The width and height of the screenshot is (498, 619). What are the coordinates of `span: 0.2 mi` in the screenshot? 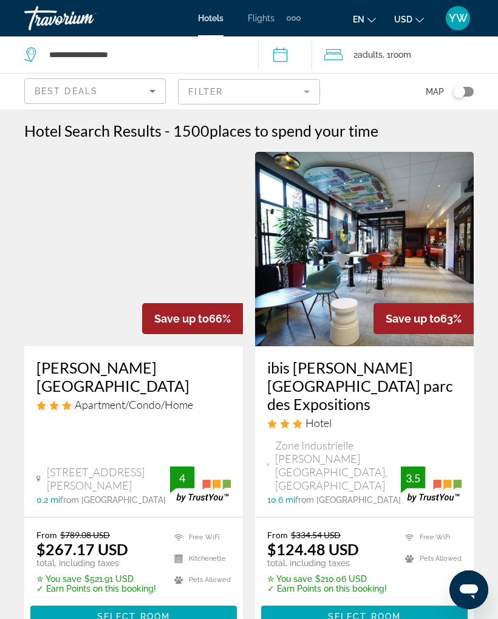 It's located at (48, 500).